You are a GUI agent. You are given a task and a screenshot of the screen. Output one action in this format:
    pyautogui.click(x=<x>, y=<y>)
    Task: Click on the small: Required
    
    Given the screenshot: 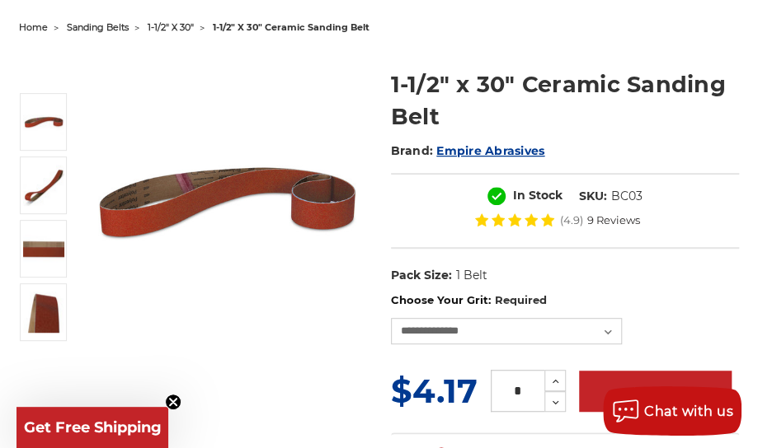 What is the action you would take?
    pyautogui.click(x=519, y=300)
    